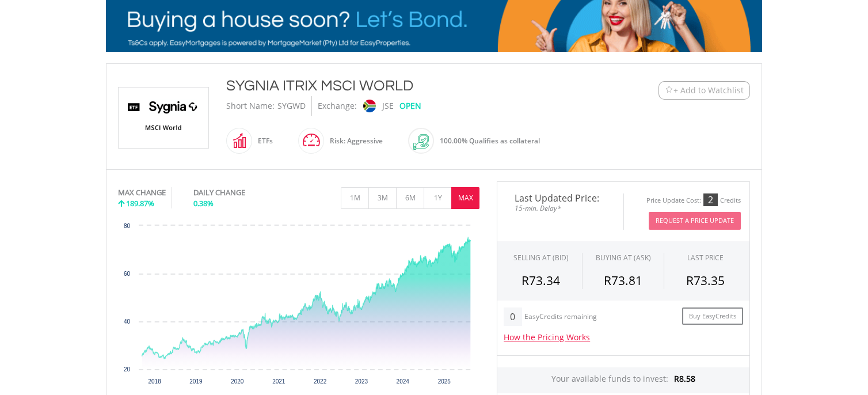 The height and width of the screenshot is (395, 868). I want to click on button: 6M, so click(410, 198).